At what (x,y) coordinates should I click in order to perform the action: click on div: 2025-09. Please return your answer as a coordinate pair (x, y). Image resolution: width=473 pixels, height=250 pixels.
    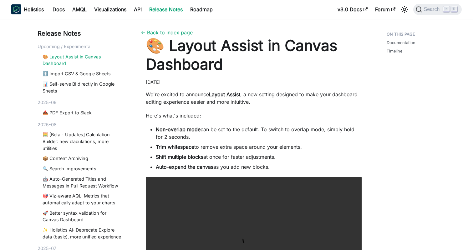
    Looking at the image, I should click on (82, 103).